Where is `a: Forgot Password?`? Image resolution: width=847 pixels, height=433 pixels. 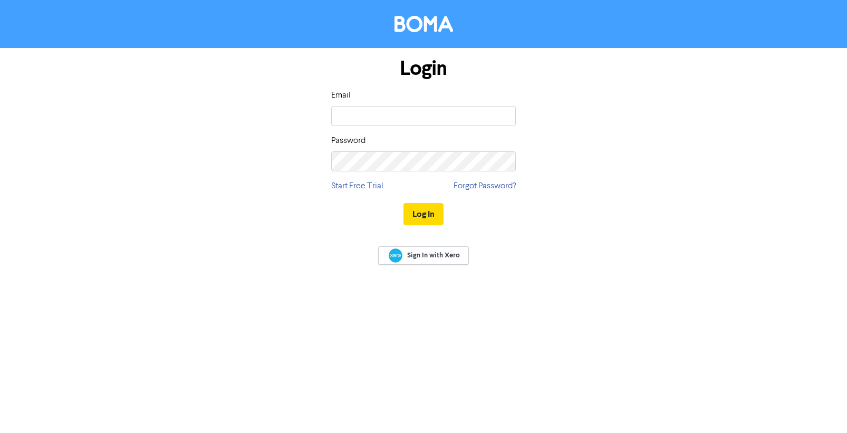
a: Forgot Password? is located at coordinates (485, 186).